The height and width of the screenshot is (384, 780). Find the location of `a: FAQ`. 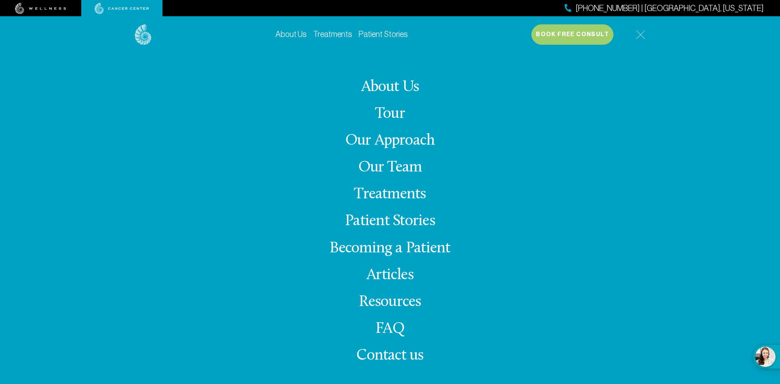

a: FAQ is located at coordinates (390, 329).